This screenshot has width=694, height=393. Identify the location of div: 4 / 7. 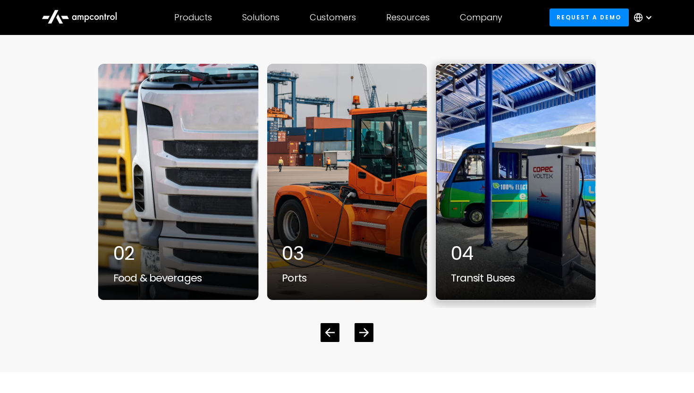
(516, 182).